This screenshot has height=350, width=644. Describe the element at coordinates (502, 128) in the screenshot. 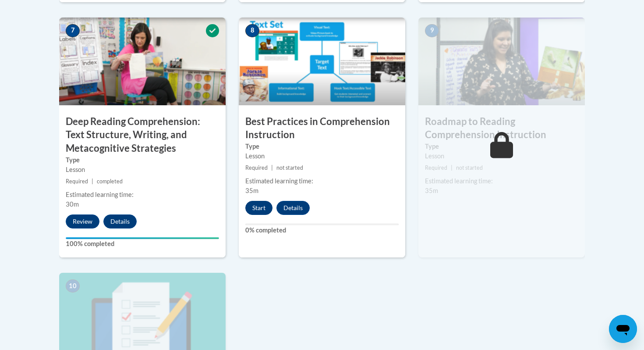

I see `h3: Roadmap to Reading Comprehension Instruction` at that location.